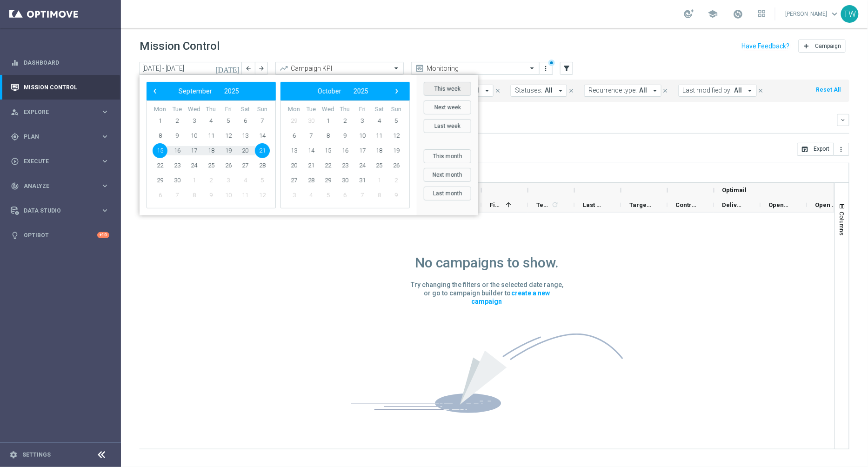 The image size is (868, 467). I want to click on button: Next month, so click(448, 175).